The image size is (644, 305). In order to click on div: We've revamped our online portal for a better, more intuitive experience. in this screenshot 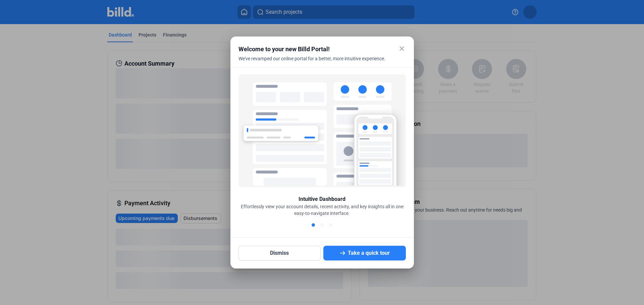, I will do `click(313, 62)`.